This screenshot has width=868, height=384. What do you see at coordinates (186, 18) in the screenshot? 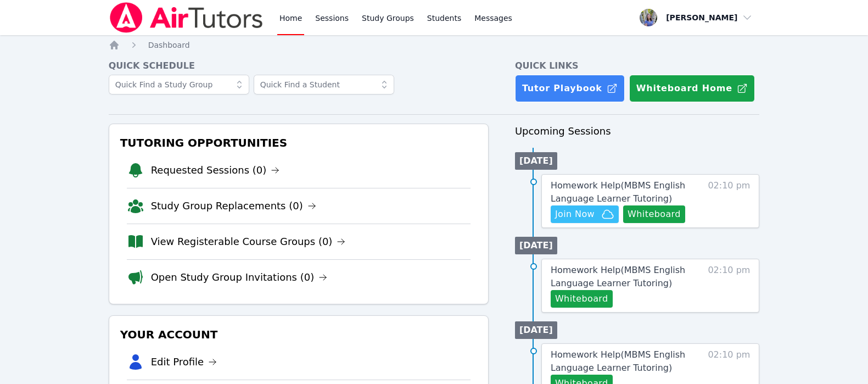
I see `img: Air Tutors` at bounding box center [186, 18].